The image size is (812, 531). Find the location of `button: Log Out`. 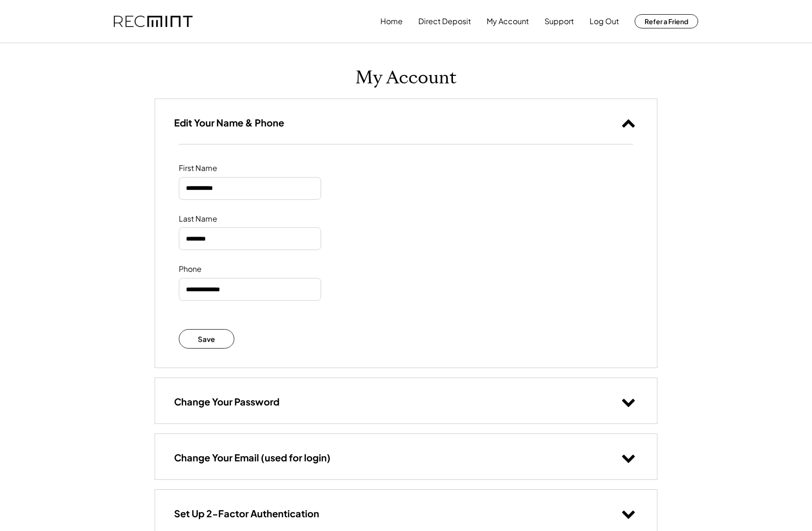

button: Log Out is located at coordinates (604, 21).